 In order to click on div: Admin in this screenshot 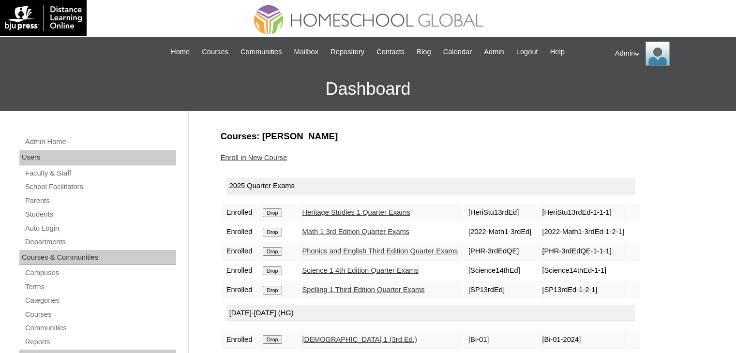, I will do `click(671, 54)`.